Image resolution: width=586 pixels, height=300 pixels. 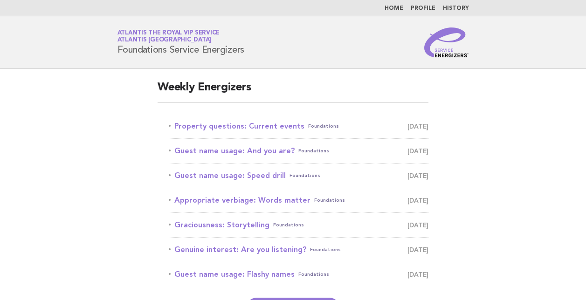 What do you see at coordinates (394, 8) in the screenshot?
I see `a: Home` at bounding box center [394, 8].